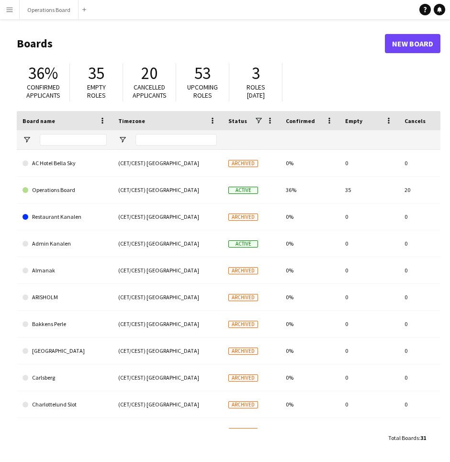  What do you see at coordinates (73, 140) in the screenshot?
I see `input: Board name Filter Input` at bounding box center [73, 140].